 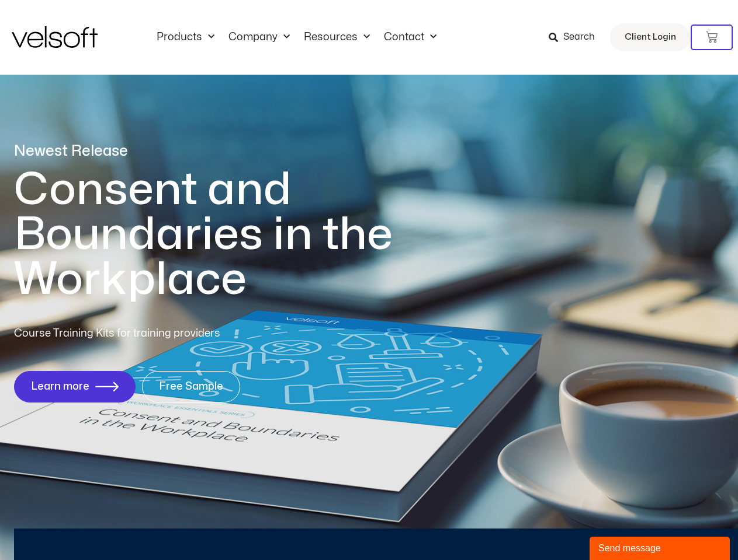 I want to click on a: Search, so click(x=575, y=38).